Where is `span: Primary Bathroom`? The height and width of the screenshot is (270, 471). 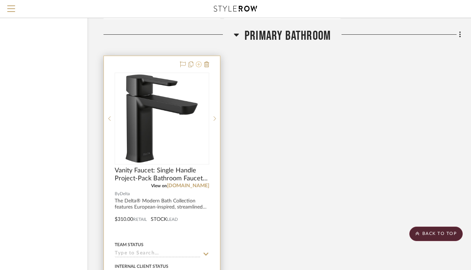
span: Primary Bathroom is located at coordinates (288, 36).